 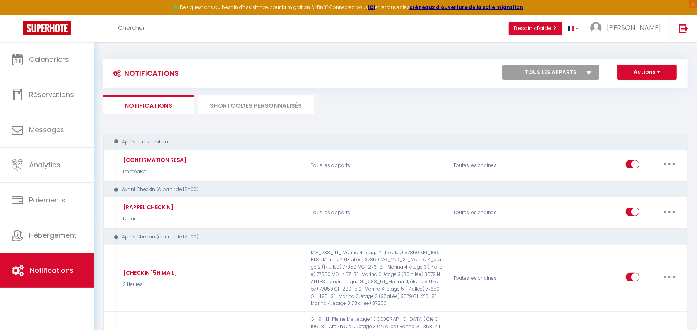 What do you see at coordinates (371, 7) in the screenshot?
I see `a: ICI` at bounding box center [371, 7].